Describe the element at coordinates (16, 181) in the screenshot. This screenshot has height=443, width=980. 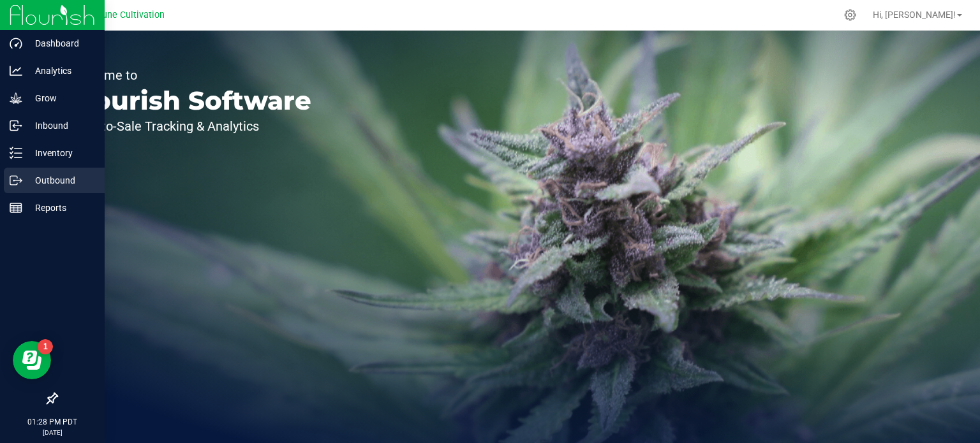
I see `inline-svg: Outbound` at that location.